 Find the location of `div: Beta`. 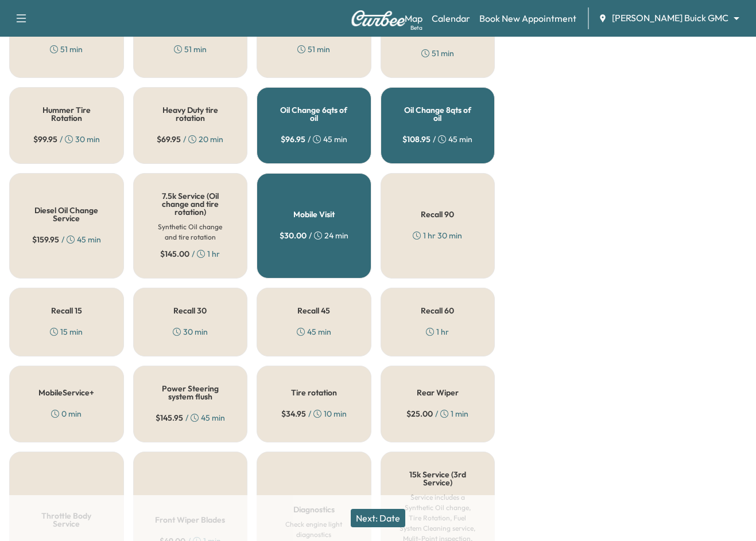

div: Beta is located at coordinates (416, 28).